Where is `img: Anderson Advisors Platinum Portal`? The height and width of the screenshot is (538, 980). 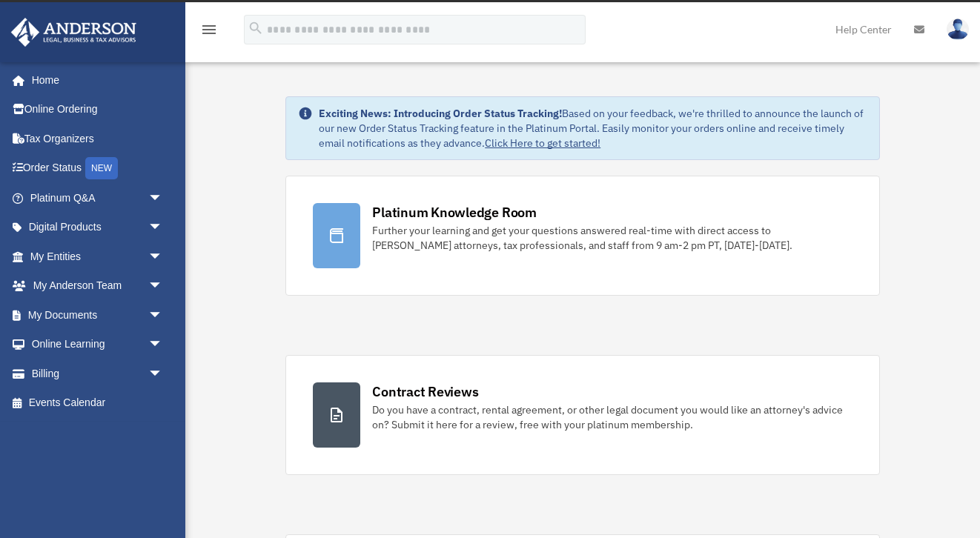
img: Anderson Advisors Platinum Portal is located at coordinates (74, 32).